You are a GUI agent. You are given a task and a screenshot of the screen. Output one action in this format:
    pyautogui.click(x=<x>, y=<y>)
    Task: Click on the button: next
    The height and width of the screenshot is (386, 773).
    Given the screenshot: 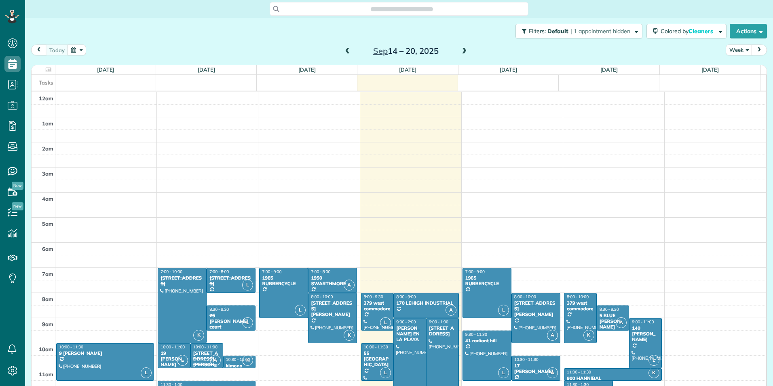 What is the action you would take?
    pyautogui.click(x=759, y=50)
    